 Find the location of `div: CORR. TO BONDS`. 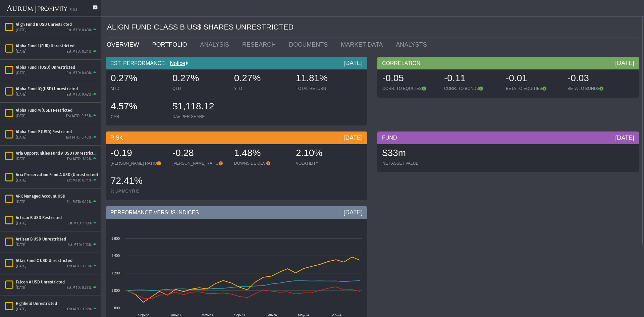

div: CORR. TO BONDS is located at coordinates (471, 88).